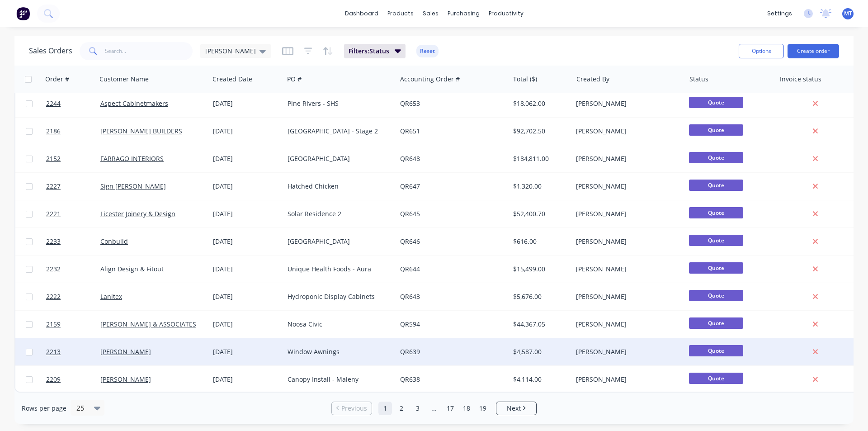  What do you see at coordinates (362, 13) in the screenshot?
I see `a: dashboard` at bounding box center [362, 13].